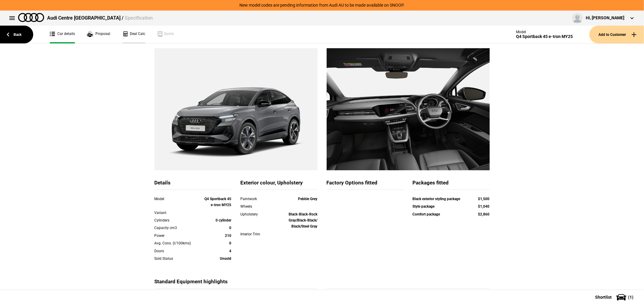 This screenshot has width=644, height=305. What do you see at coordinates (423, 207) in the screenshot?
I see `strong: Style package` at bounding box center [423, 207].